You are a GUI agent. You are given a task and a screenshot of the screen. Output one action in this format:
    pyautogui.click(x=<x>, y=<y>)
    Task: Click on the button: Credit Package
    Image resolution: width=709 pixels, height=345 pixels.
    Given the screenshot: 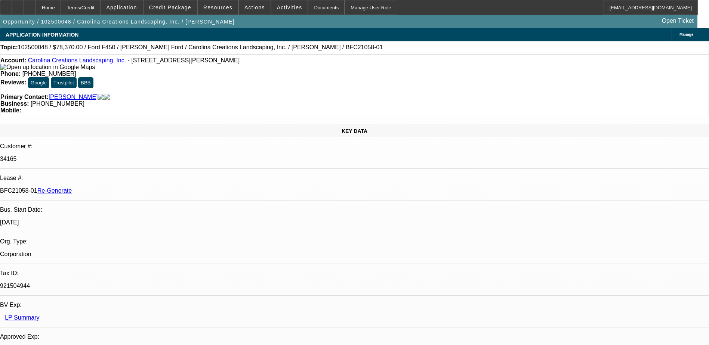 What is the action you would take?
    pyautogui.click(x=170, y=7)
    